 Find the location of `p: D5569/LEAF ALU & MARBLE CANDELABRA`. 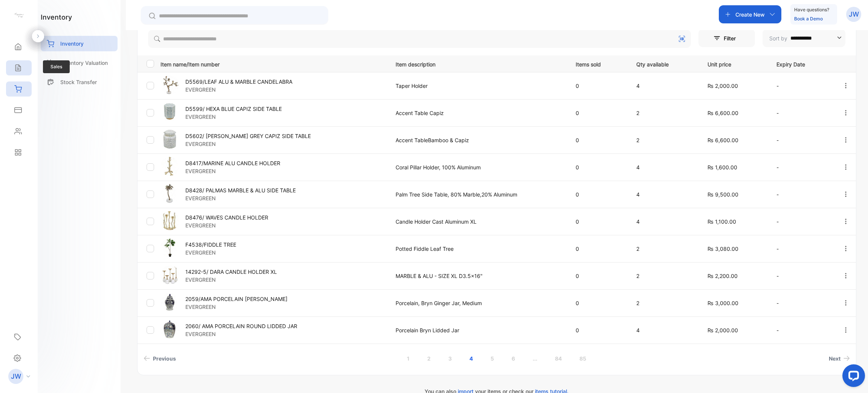

p: D5569/LEAF ALU & MARBLE CANDELABRA is located at coordinates (239, 81).